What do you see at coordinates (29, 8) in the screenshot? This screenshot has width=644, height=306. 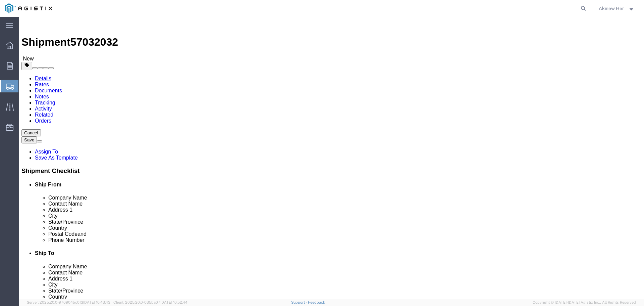 I see `img: logo` at bounding box center [29, 8].